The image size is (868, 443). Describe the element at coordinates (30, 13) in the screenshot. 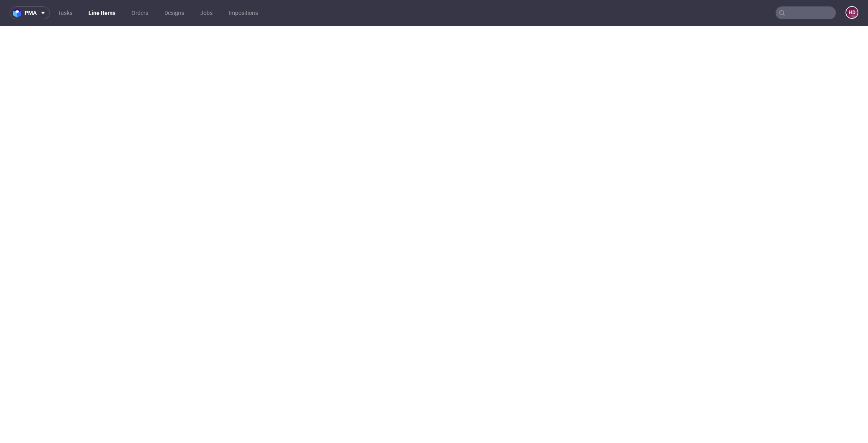

I see `button: pma` at that location.